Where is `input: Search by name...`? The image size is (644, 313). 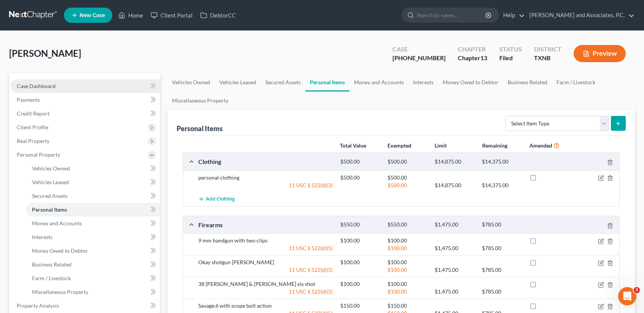
input: Search by name... is located at coordinates (451, 15).